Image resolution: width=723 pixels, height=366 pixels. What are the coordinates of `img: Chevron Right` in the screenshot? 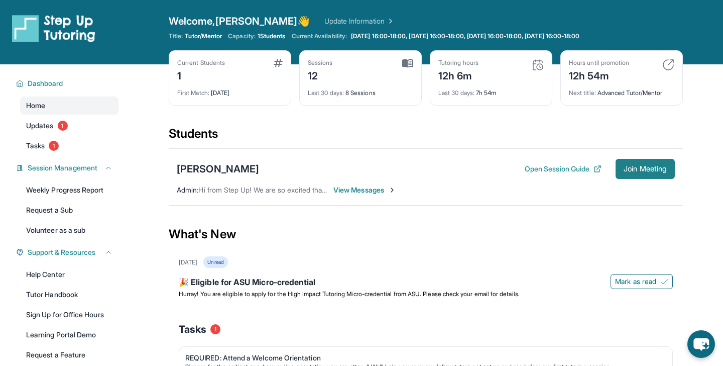 It's located at (390, 21).